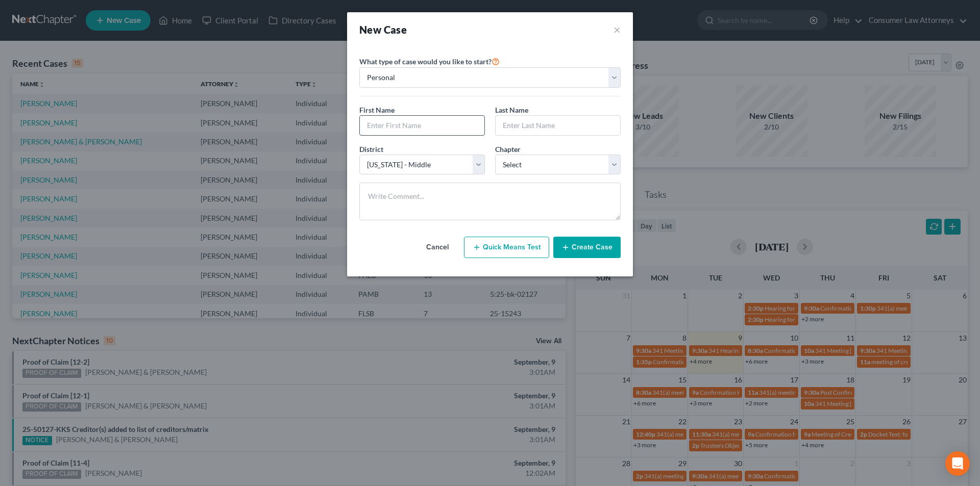 This screenshot has width=980, height=486. I want to click on span: District, so click(371, 149).